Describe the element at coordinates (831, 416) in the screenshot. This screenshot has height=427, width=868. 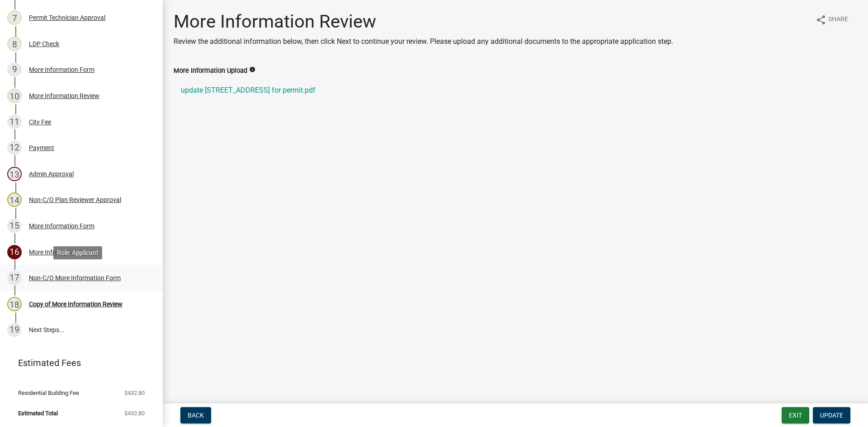
I see `span: Update` at that location.